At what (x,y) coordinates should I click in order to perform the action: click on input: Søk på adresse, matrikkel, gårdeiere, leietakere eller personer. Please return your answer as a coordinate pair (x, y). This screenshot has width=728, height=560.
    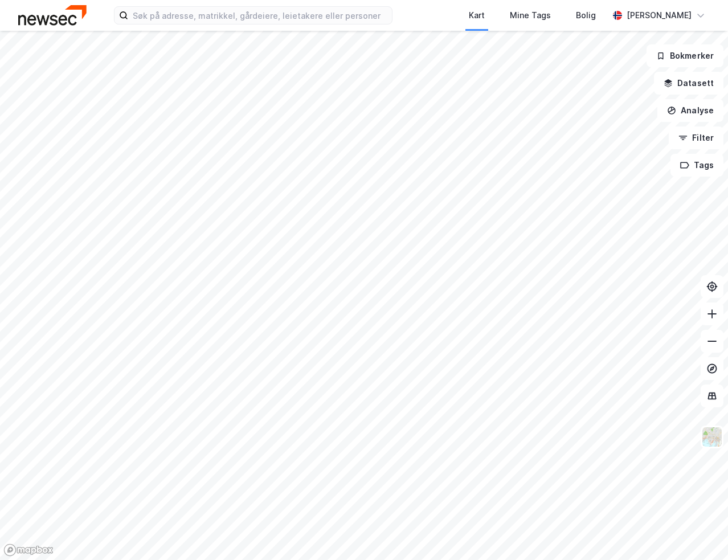
    Looking at the image, I should click on (260, 16).